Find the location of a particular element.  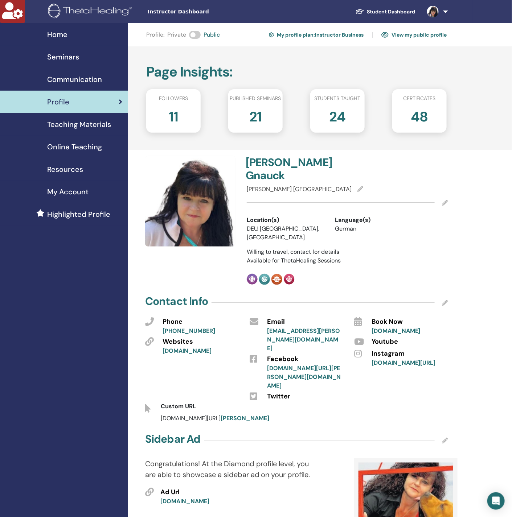

span: Email is located at coordinates (276, 322).